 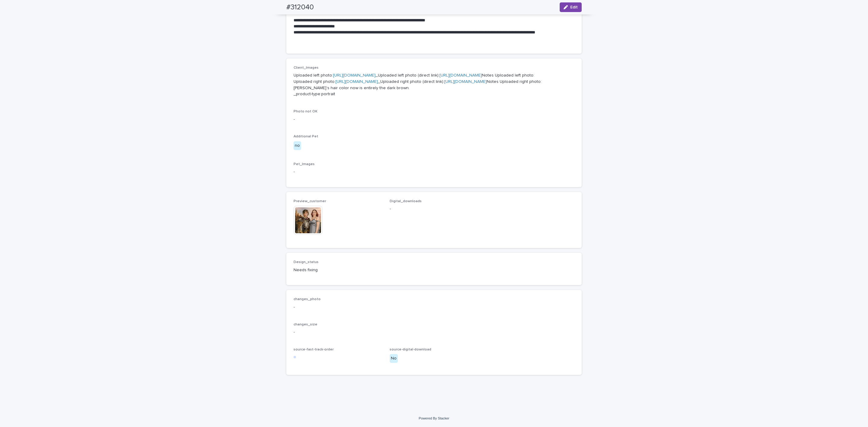 I want to click on span: changes_photo, so click(x=307, y=299).